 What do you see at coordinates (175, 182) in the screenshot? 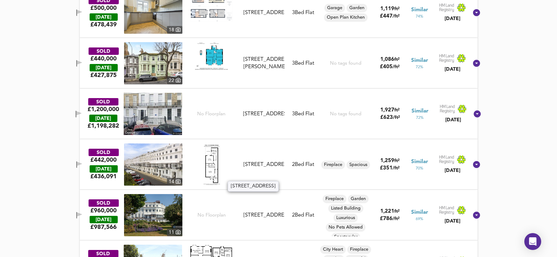
I see `div: 14` at bounding box center [175, 182].